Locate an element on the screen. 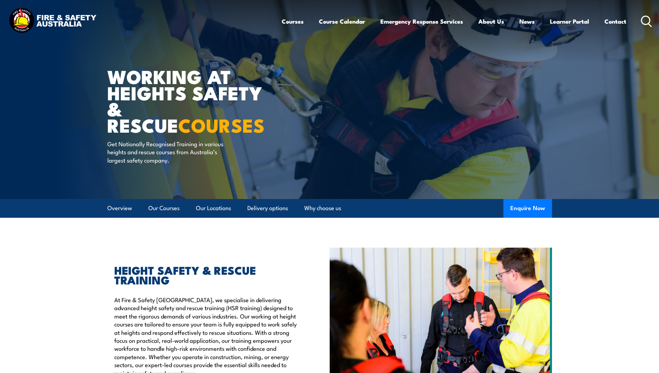 The image size is (659, 373). a: Emergency Response Services is located at coordinates (422, 21).